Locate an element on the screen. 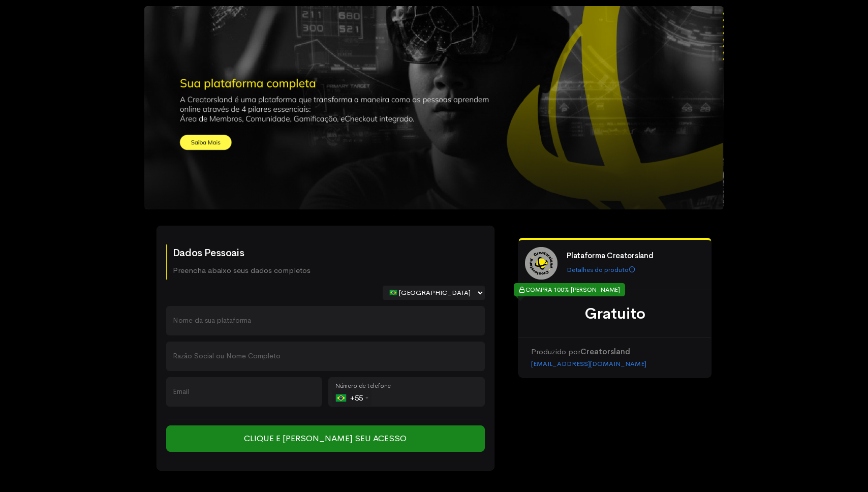 The width and height of the screenshot is (868, 492). img: SELO_CREATORSLAND(FINAL)-03.png is located at coordinates (541, 264).